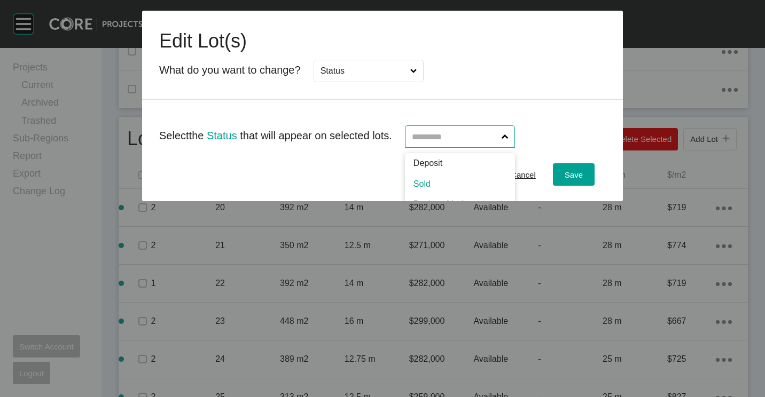  Describe the element at coordinates (413, 71) in the screenshot. I see `span: Close menu...` at that location.